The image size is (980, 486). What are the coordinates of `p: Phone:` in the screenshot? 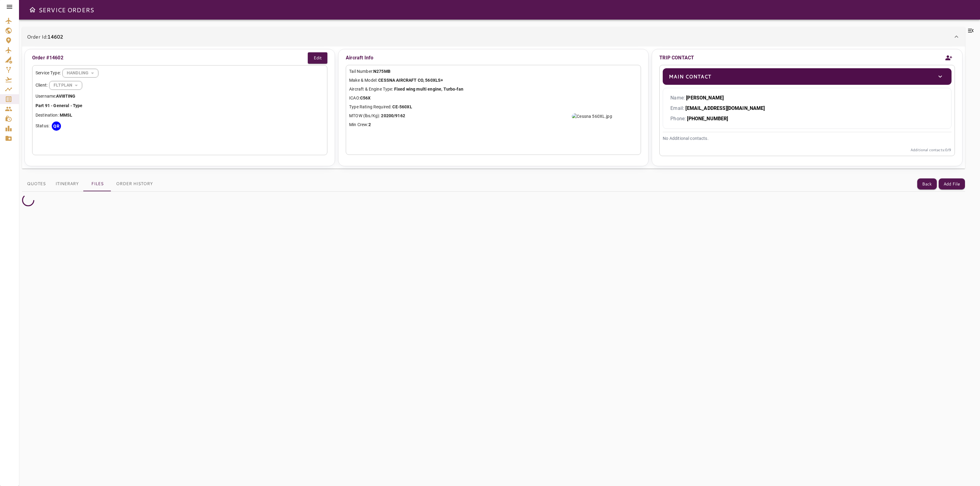 It's located at (807, 119).